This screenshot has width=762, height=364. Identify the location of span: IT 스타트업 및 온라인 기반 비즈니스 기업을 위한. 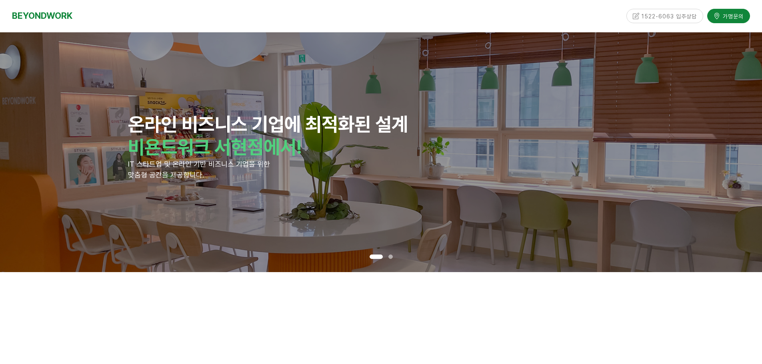
(199, 164).